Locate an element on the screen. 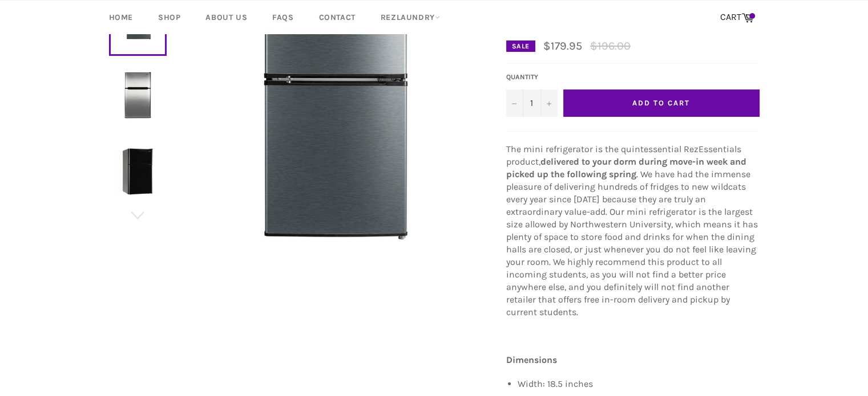  a: FAQs is located at coordinates (283, 17).